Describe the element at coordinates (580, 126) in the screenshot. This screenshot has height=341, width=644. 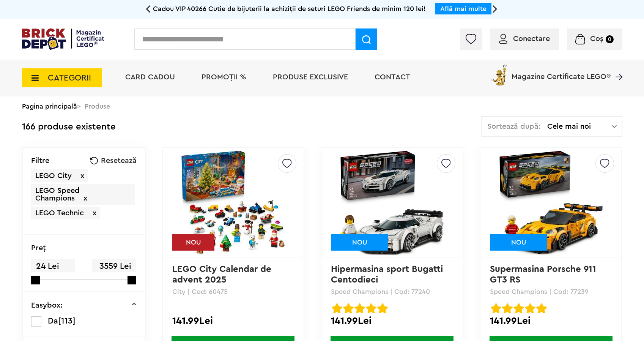
I see `span: Cele mai noi` at that location.